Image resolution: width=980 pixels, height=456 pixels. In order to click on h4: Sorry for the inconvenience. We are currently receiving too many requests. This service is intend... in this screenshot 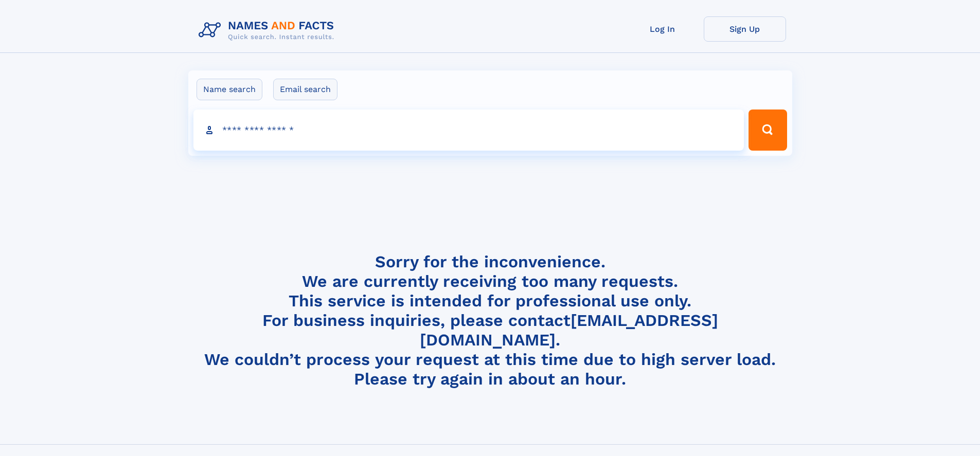, I will do `click(490, 321)`.